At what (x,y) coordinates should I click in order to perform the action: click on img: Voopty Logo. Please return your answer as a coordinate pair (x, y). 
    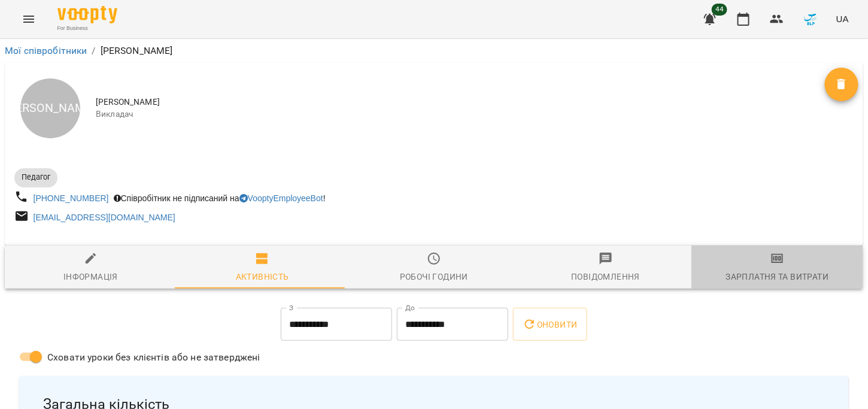
    Looking at the image, I should click on (87, 14).